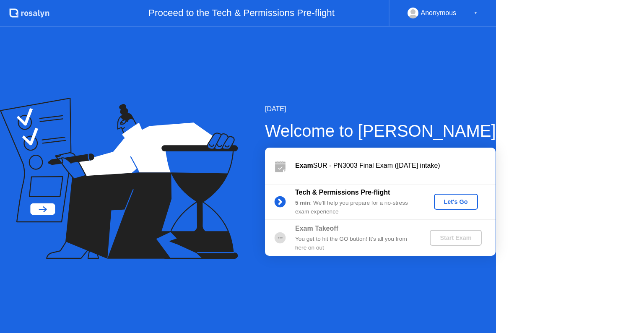  What do you see at coordinates (303, 203) in the screenshot?
I see `b: 5 min` at bounding box center [303, 203].